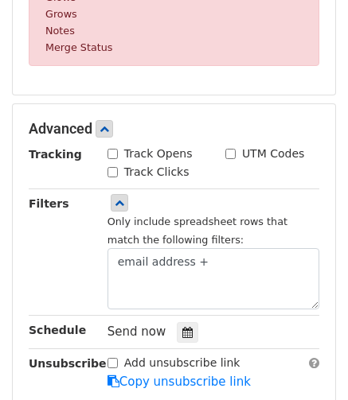  I want to click on strong: Tracking, so click(55, 154).